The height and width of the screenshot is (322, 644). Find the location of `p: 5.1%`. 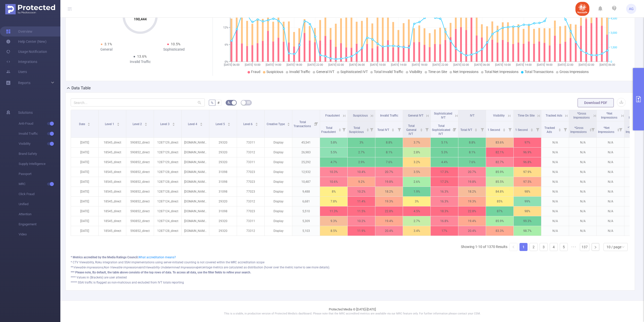

p: 5.1% is located at coordinates (444, 143).